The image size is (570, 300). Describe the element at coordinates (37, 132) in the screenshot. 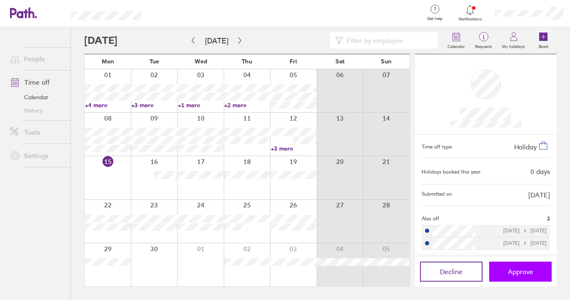

I see `a: Tools` at that location.